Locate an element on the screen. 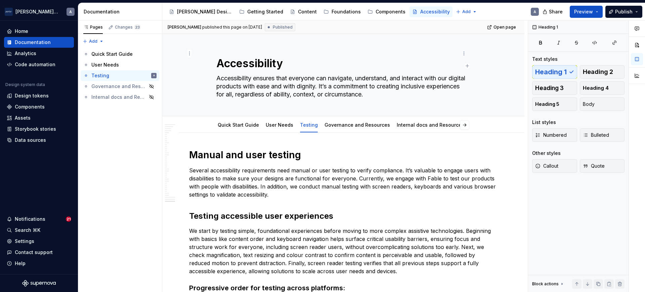 This screenshot has width=645, height=292. button: Add is located at coordinates (93, 41).